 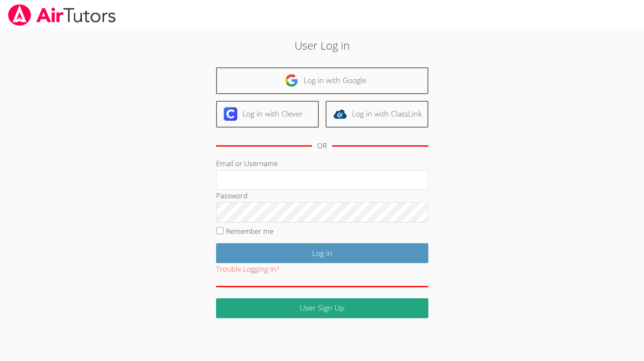 I want to click on a: Log in with Clever, so click(x=267, y=114).